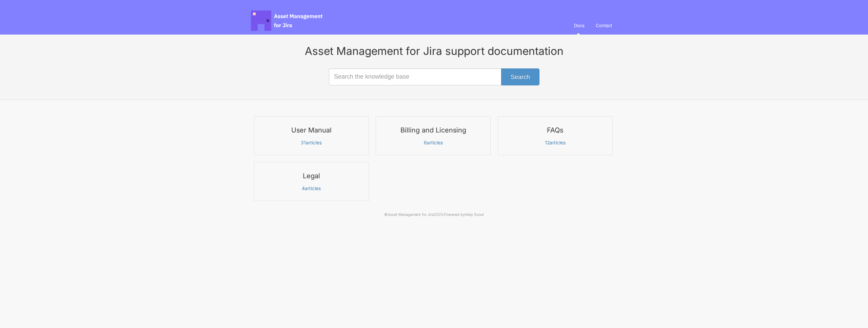 This screenshot has height=328, width=868. I want to click on a: Legal 4articles, so click(311, 181).